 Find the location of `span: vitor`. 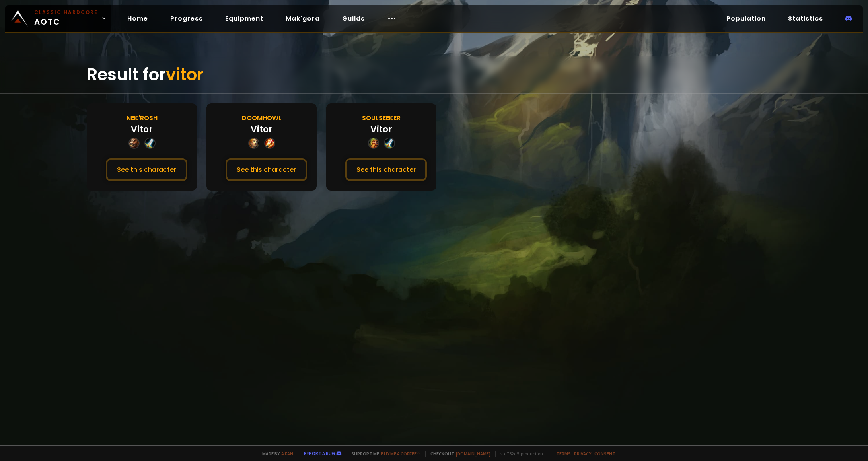

span: vitor is located at coordinates (184, 74).